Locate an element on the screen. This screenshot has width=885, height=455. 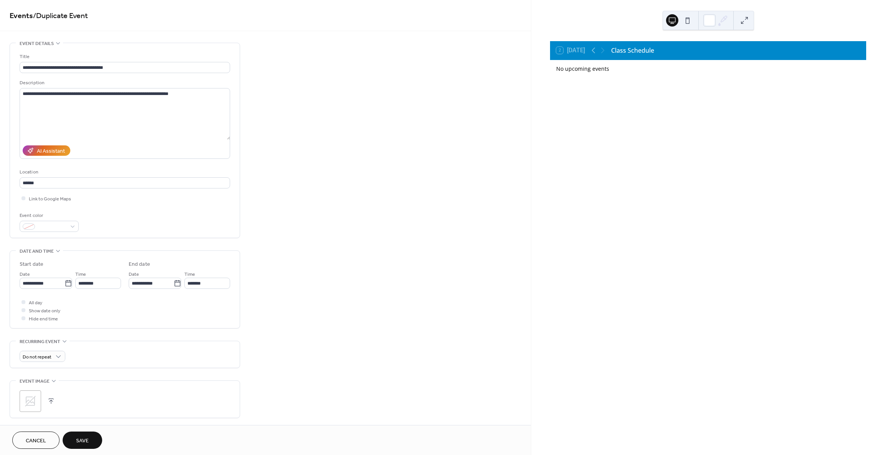
span: Date and time is located at coordinates (37, 251).